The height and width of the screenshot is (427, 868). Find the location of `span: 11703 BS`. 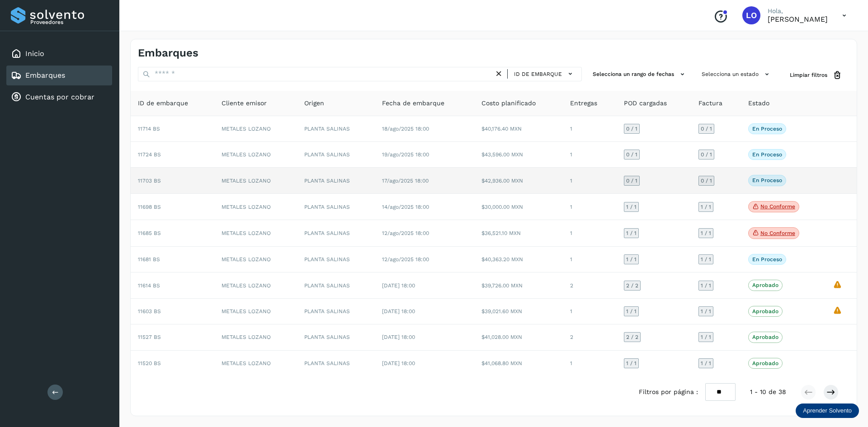

span: 11703 BS is located at coordinates (149, 181).